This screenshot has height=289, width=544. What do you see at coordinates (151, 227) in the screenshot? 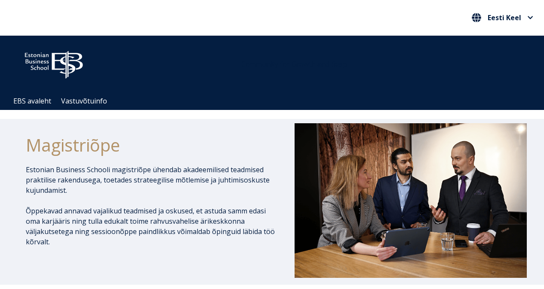
I see `p: Õppekavad annavad vajalikud teadmised ja oskused, et astuda samm edasi oma karjääris ning tulla e...` at bounding box center [151, 227].